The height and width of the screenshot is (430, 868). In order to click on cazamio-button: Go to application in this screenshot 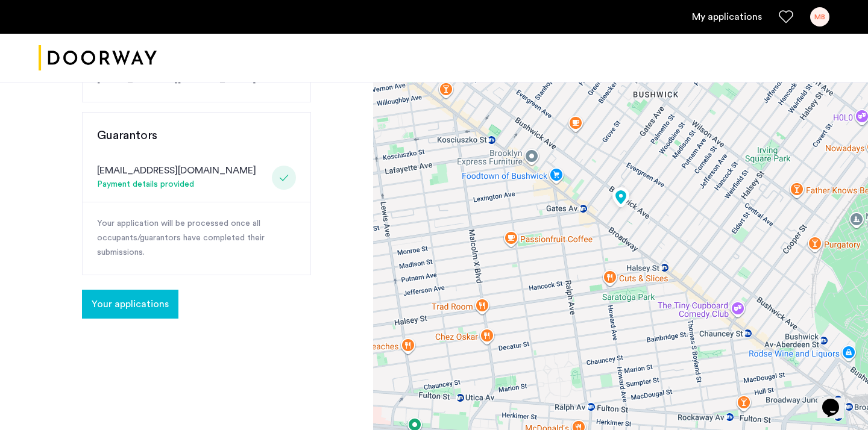, I will do `click(130, 304)`.